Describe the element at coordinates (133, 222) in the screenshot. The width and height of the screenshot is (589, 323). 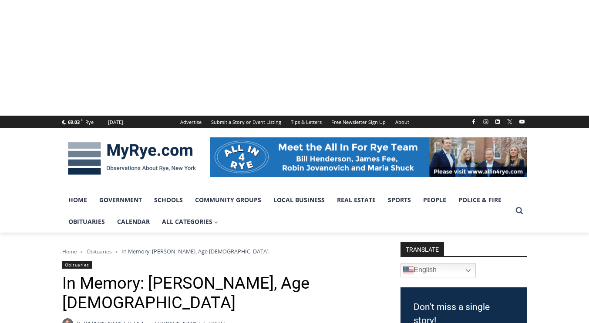
I see `a: Calendar` at that location.